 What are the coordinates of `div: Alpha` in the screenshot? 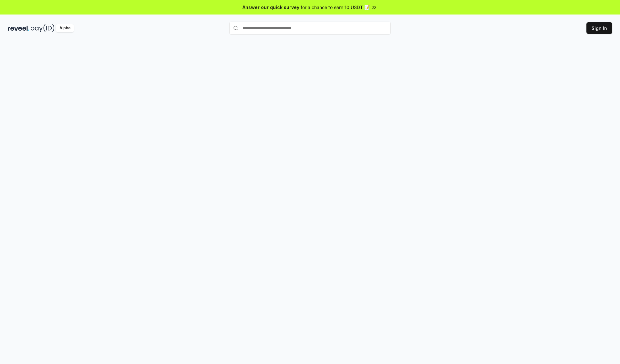 It's located at (65, 28).